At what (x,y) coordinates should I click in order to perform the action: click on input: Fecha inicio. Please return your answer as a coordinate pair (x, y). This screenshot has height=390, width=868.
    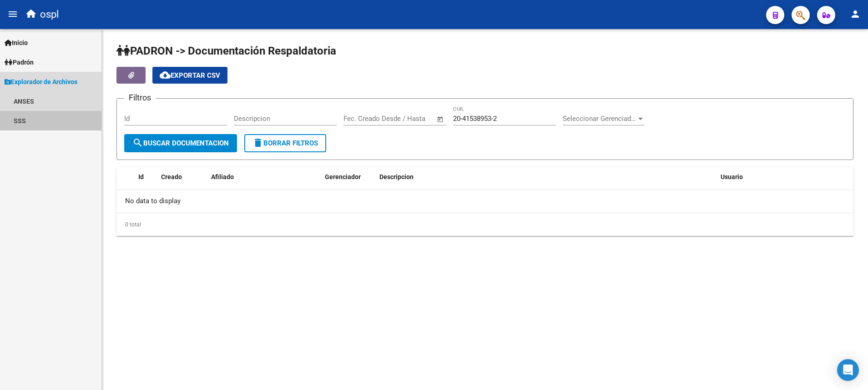
    Looking at the image, I should click on (362, 119).